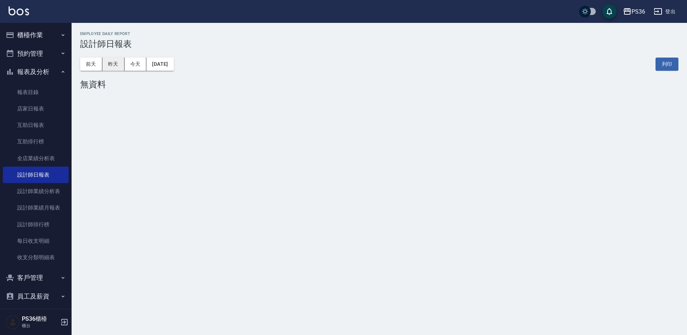  Describe the element at coordinates (136, 64) in the screenshot. I see `button: 今天` at that location.